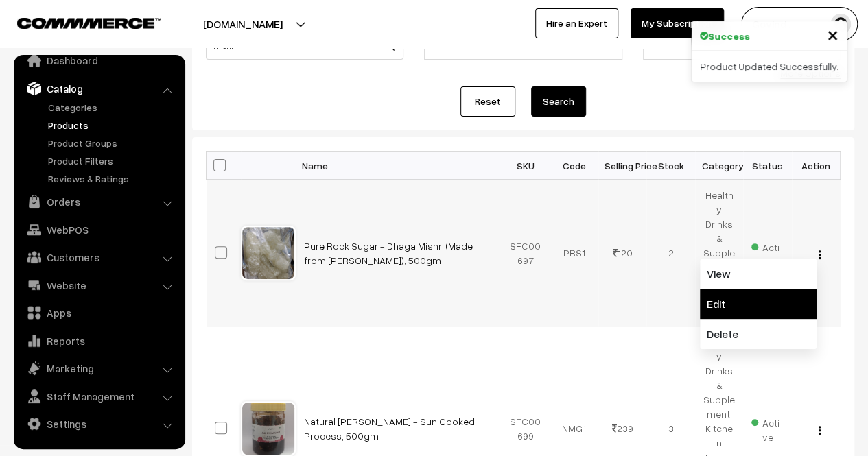  What do you see at coordinates (99, 88) in the screenshot?
I see `a: Catalog` at bounding box center [99, 88].